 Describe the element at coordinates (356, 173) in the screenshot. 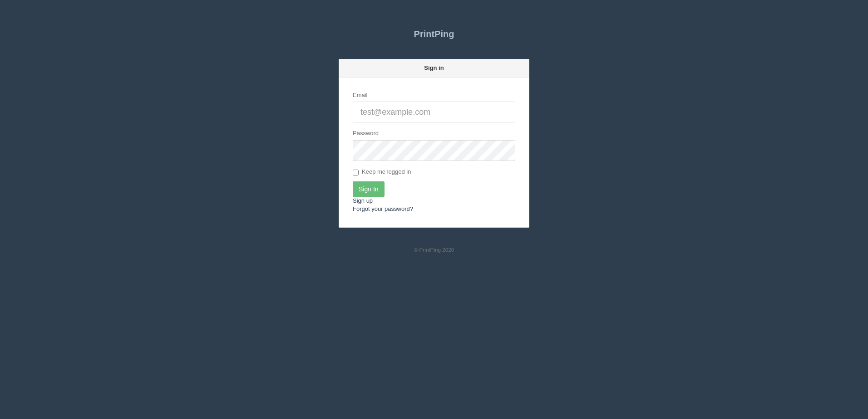

I see `input: Keep me logged in` at that location.